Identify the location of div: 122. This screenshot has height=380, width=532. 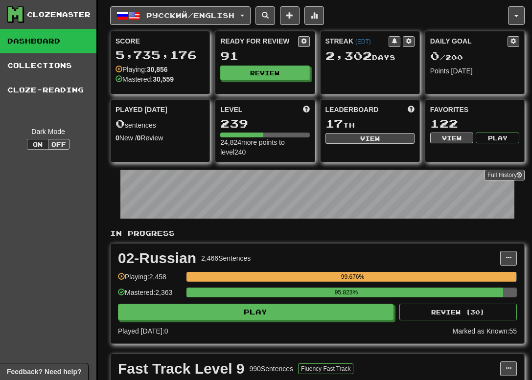
(475, 123).